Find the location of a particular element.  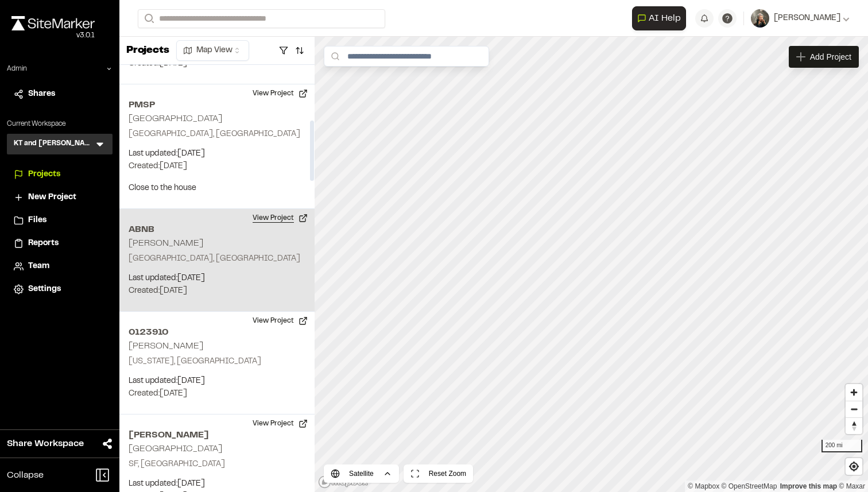

span: Zoom out is located at coordinates (854, 409).